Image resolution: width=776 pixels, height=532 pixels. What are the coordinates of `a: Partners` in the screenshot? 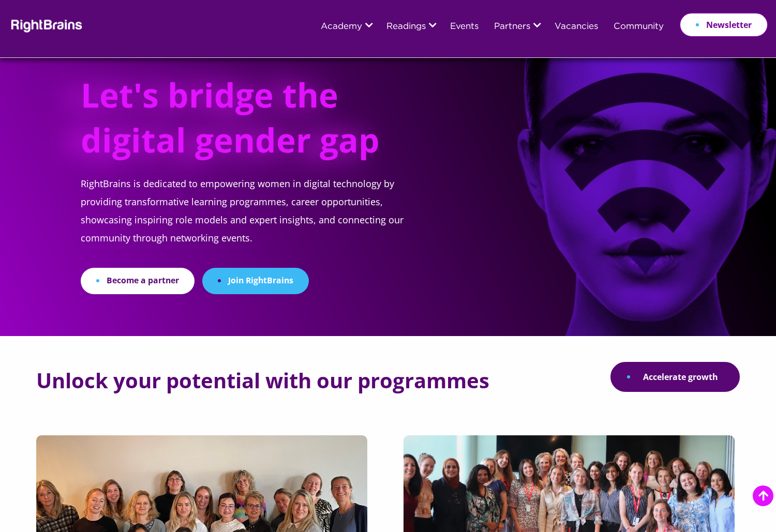 It's located at (512, 27).